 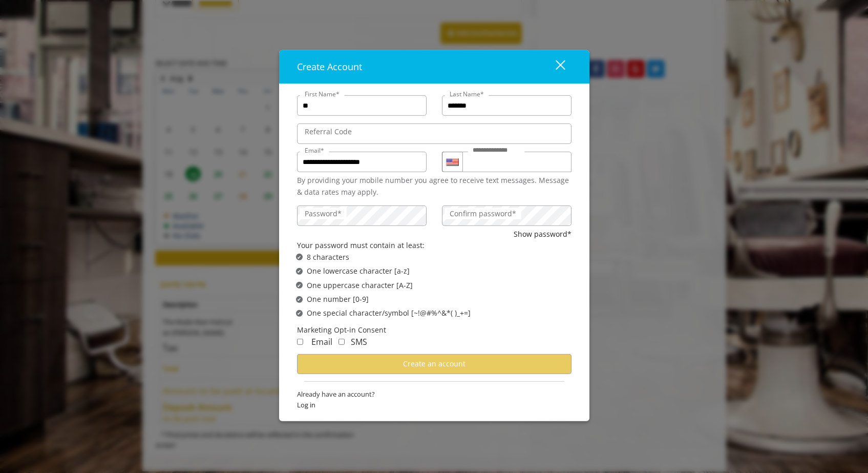 I want to click on div: By providing your mobile number you agree to receive text messages. Message & data rates may apply., so click(x=434, y=186).